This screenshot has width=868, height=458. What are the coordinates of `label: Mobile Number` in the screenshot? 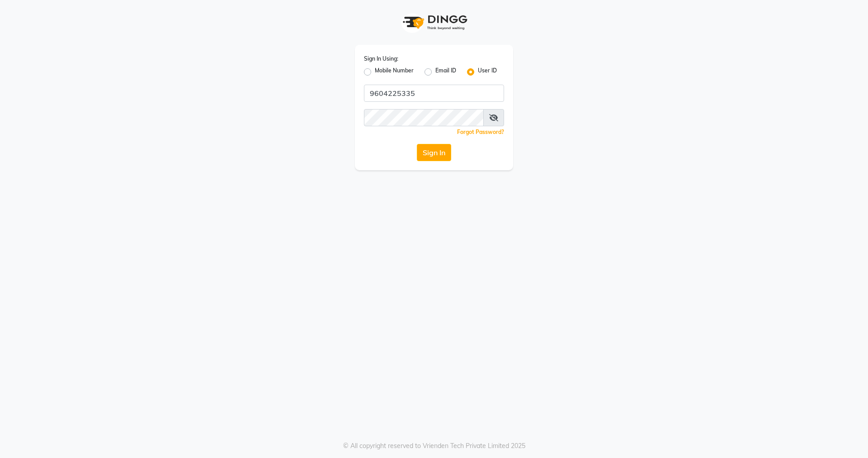 It's located at (394, 72).